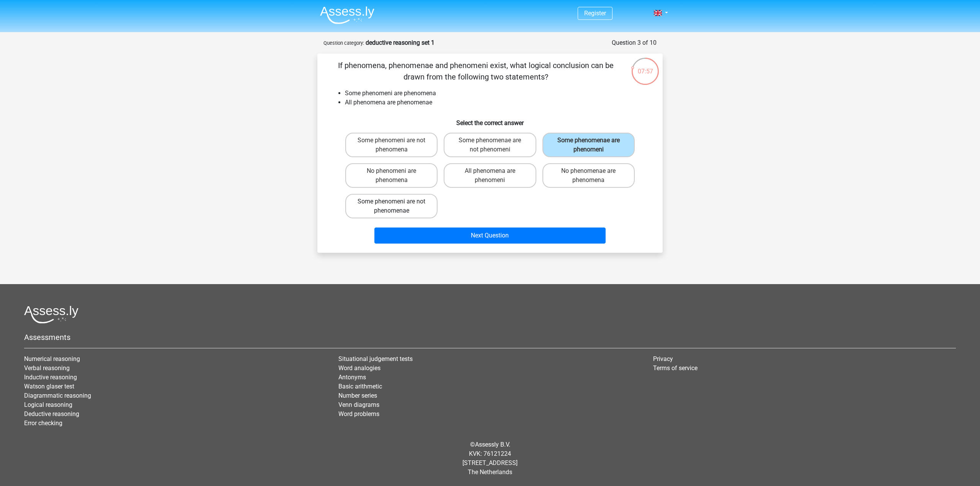  I want to click on a: Venn diagrams, so click(358, 405).